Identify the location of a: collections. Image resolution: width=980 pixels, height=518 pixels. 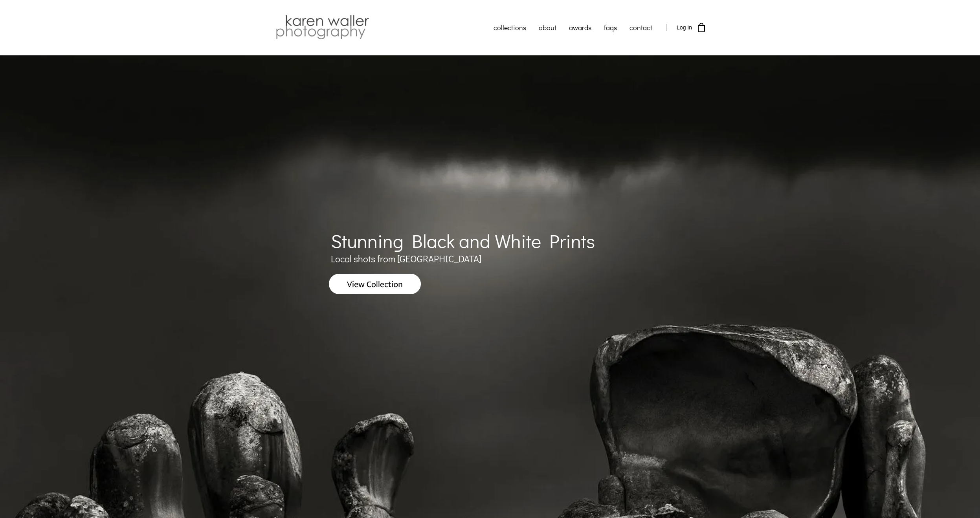
(510, 27).